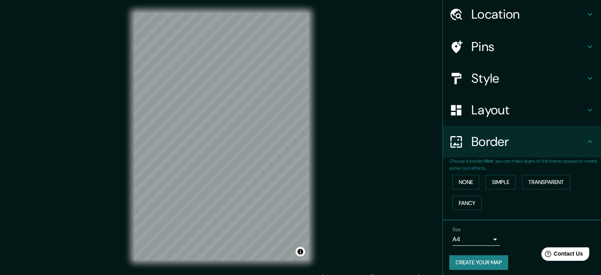 The width and height of the screenshot is (601, 275). Describe the element at coordinates (529, 110) in the screenshot. I see `h4: Layout` at that location.